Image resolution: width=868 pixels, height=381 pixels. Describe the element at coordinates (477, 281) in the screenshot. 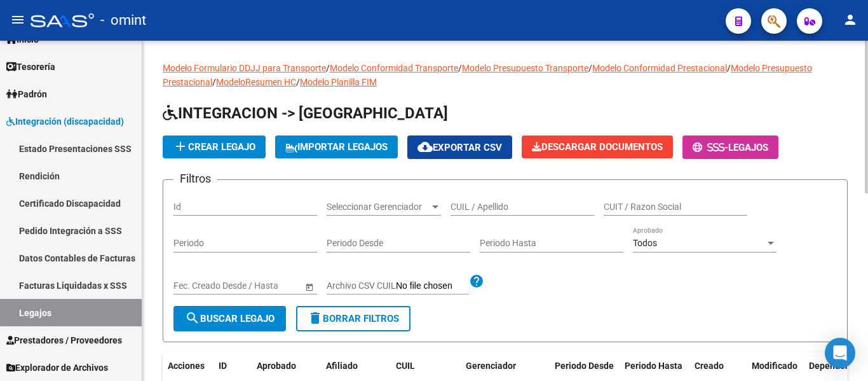

I see `mat-icon: help` at that location.